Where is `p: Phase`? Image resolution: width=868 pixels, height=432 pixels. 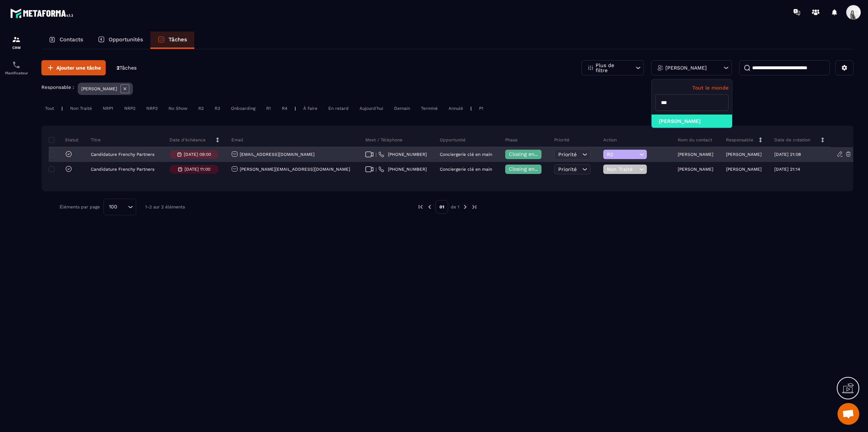 p: Phase is located at coordinates (511, 140).